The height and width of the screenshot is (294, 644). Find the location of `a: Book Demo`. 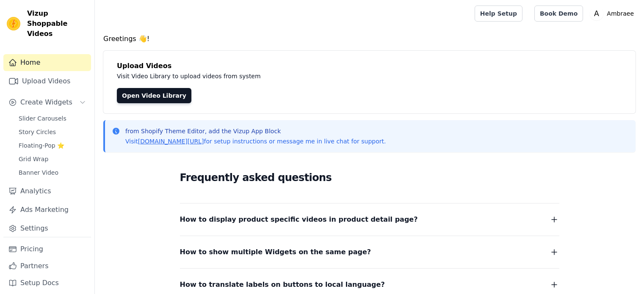

a: Book Demo is located at coordinates (558, 14).